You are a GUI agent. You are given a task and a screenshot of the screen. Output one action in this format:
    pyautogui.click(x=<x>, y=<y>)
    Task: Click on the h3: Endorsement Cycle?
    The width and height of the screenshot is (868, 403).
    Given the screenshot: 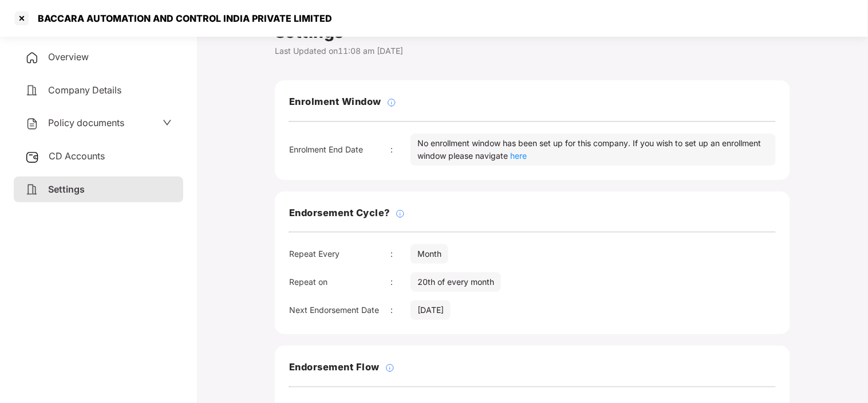 What is the action you would take?
    pyautogui.click(x=340, y=213)
    